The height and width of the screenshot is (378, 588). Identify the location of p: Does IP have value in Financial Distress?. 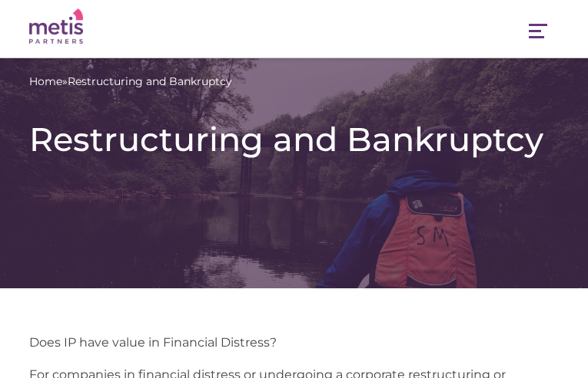
(293, 342).